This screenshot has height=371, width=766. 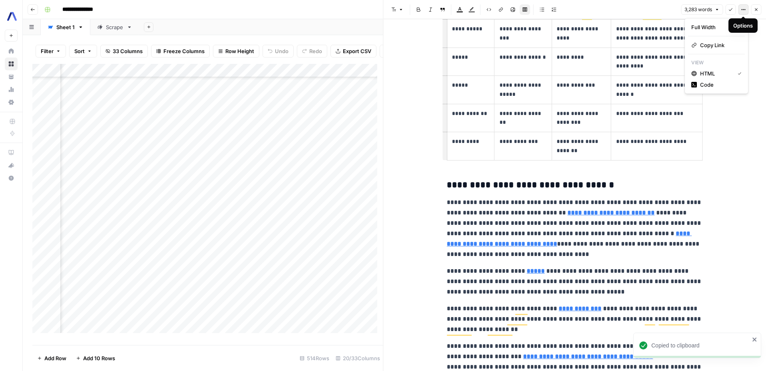 What do you see at coordinates (66, 27) in the screenshot?
I see `a: Sheet 1` at bounding box center [66, 27].